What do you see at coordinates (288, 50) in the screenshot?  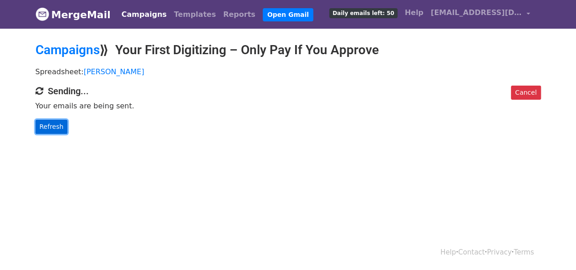 I see `h2: ⟫ Your First Digitizing – Only Pay If You Approve` at bounding box center [288, 50].